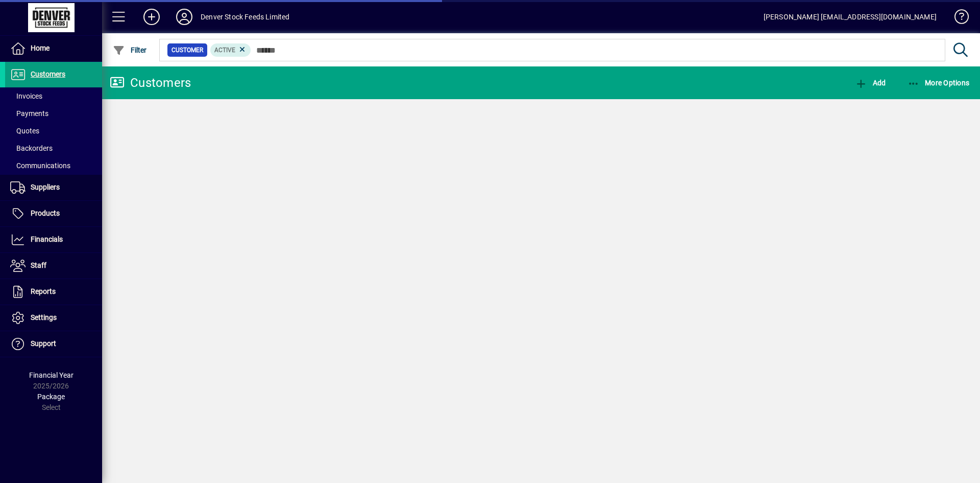  What do you see at coordinates (45, 213) in the screenshot?
I see `span: Products` at bounding box center [45, 213].